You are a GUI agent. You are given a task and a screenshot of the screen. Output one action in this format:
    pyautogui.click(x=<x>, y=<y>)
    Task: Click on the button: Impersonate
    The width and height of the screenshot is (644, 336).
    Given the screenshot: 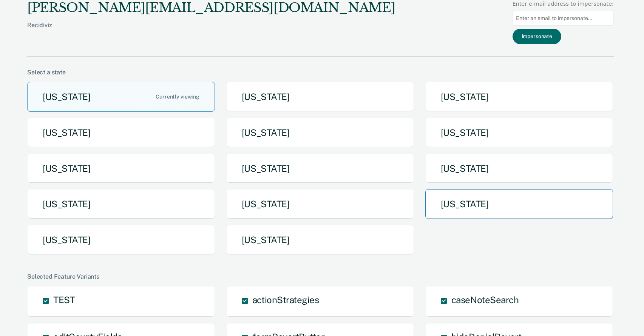 What is the action you would take?
    pyautogui.click(x=536, y=36)
    